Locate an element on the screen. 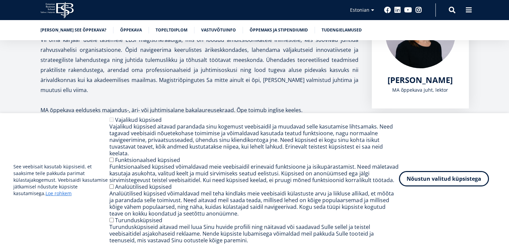  a: Õppekava is located at coordinates (131, 30).